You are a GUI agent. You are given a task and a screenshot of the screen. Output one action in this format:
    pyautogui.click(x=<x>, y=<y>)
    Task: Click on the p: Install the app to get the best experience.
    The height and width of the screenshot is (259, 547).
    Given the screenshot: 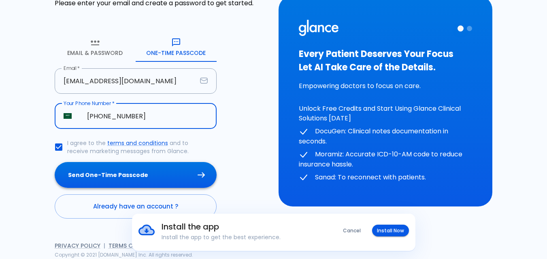 What is the action you would take?
    pyautogui.click(x=239, y=238)
    